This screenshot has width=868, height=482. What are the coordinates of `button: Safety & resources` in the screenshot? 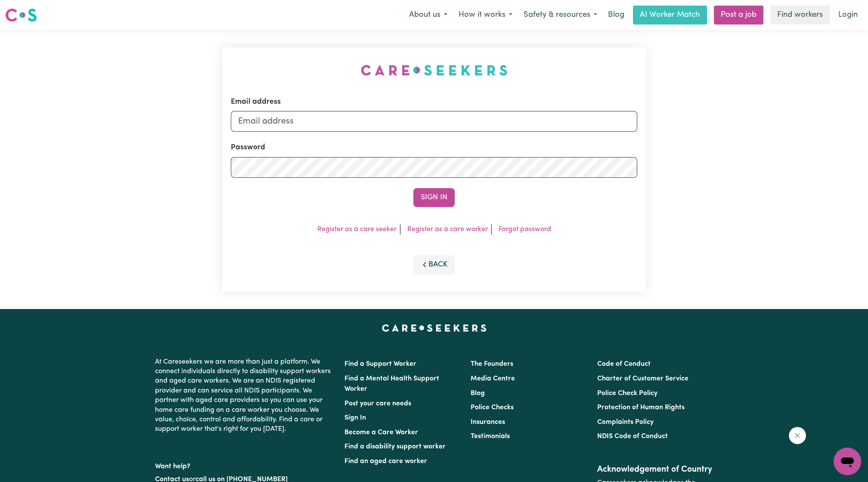 It's located at (560, 15).